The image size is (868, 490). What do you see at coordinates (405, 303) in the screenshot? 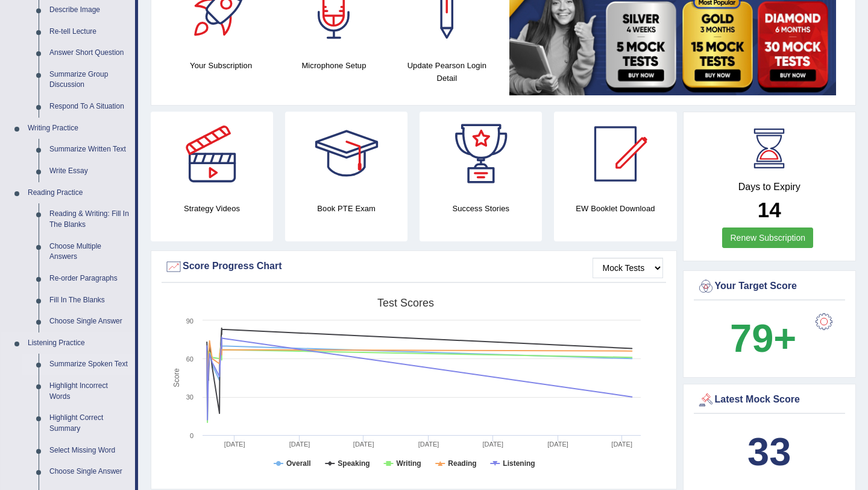
I see `tspan: Test scores` at bounding box center [405, 303].